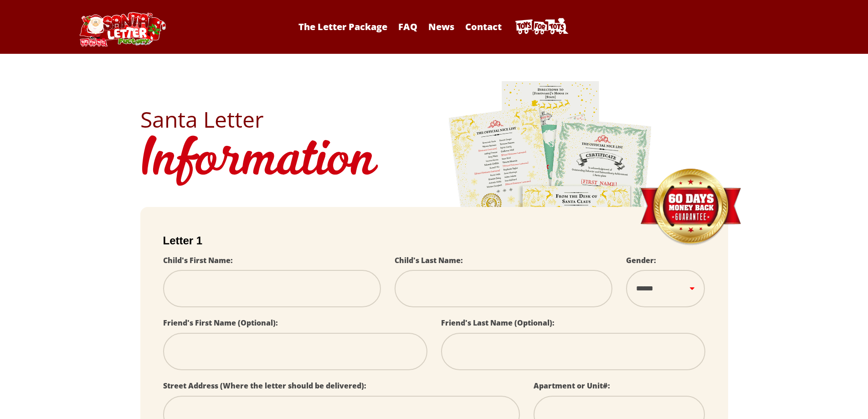 The width and height of the screenshot is (868, 419). What do you see at coordinates (198, 260) in the screenshot?
I see `label: Child's First Name:` at bounding box center [198, 260].